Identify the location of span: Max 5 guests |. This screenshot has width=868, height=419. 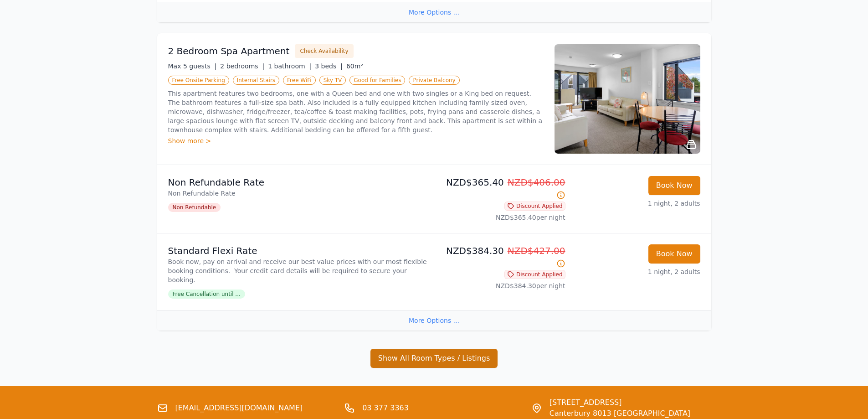
(192, 66).